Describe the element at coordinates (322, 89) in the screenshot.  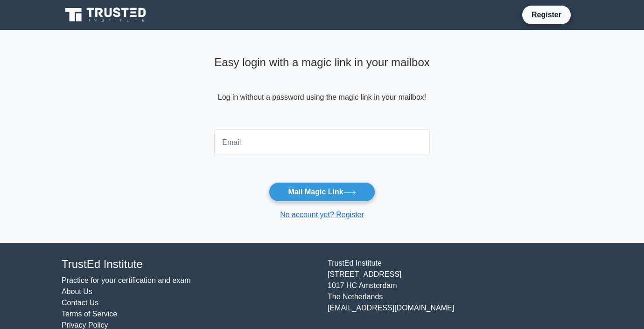
I see `div: Log in without a password using the magic link in your mailbox!` at that location.